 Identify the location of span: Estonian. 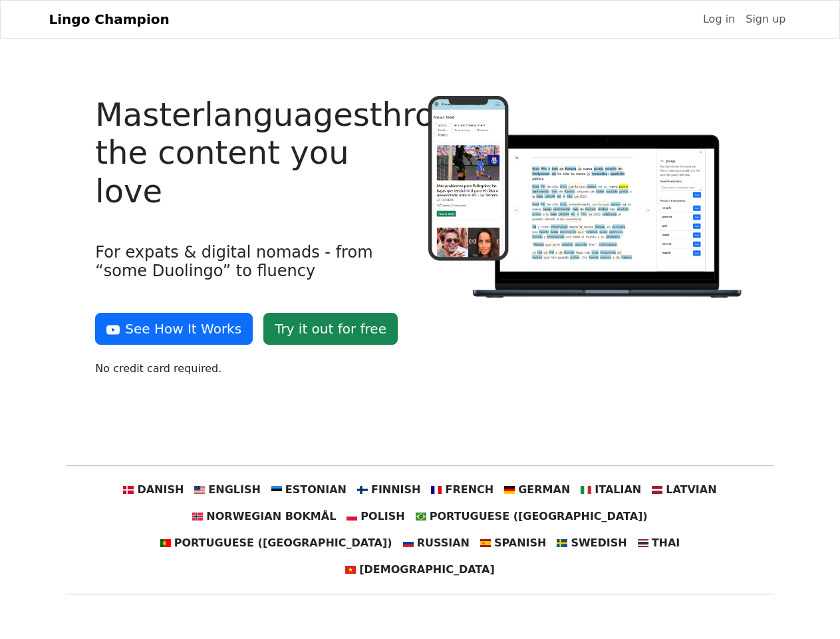
(316, 490).